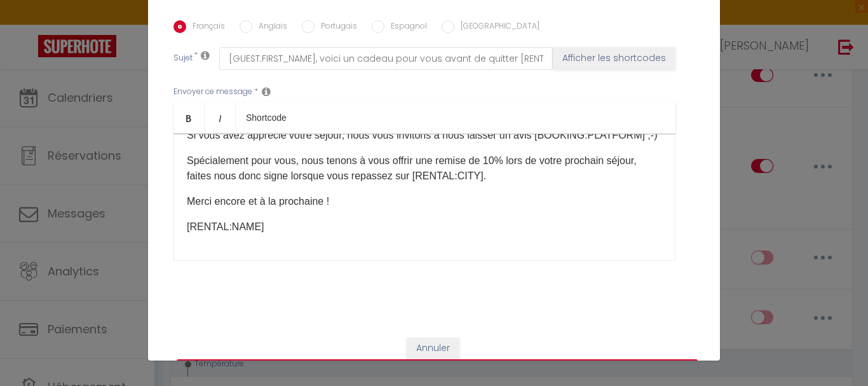 The image size is (868, 386). Describe the element at coordinates (437, 371) in the screenshot. I see `button: Mettre à jour` at that location.